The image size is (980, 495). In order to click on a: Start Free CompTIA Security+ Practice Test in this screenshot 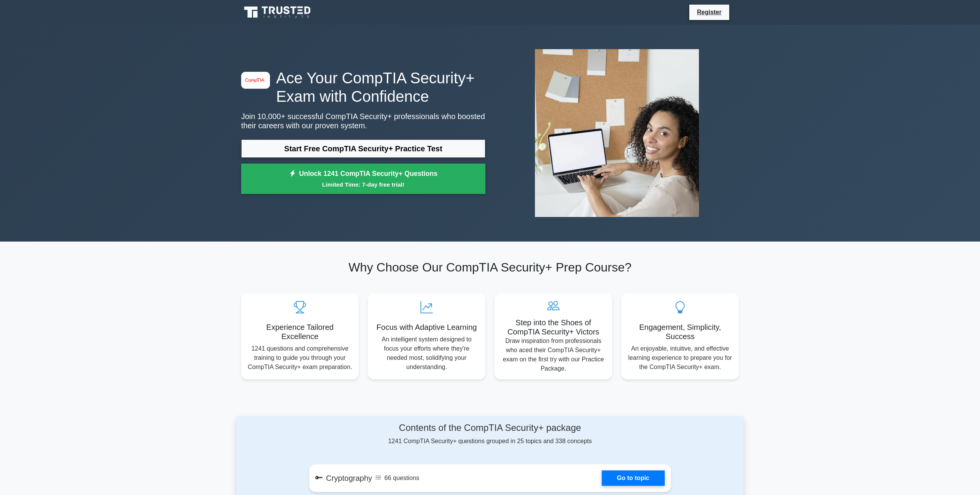, I will do `click(364, 149)`.